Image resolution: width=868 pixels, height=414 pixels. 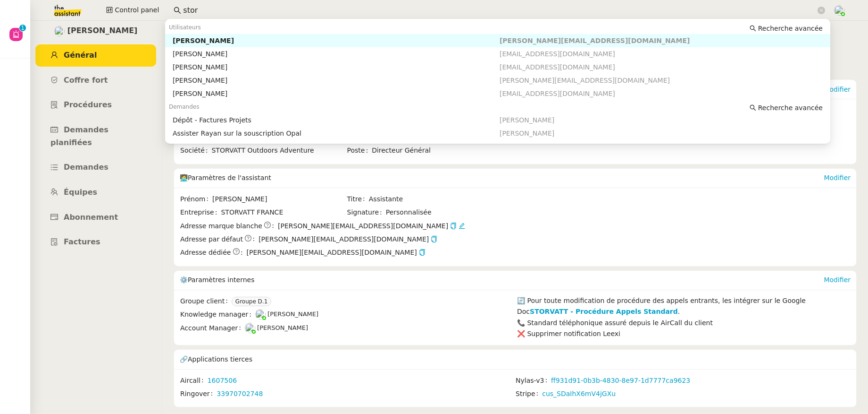 I want to click on div: 📞 Standard téléphonique assuré depuis le AirCall du client, so click(x=683, y=323).